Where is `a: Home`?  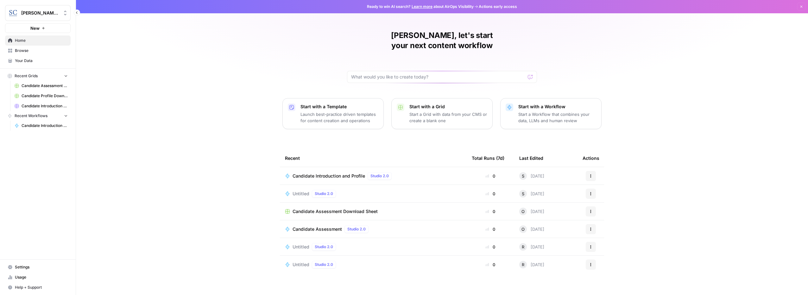
a: Home is located at coordinates (38, 41).